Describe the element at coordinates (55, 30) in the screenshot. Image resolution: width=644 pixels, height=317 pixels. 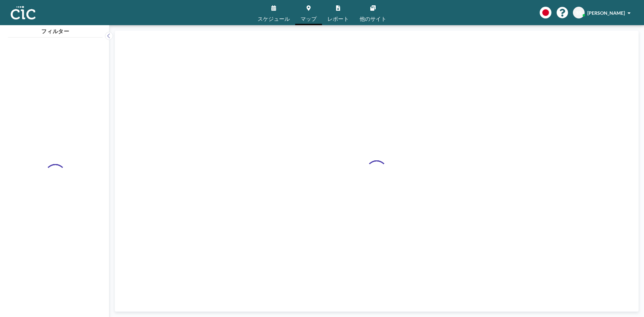
I see `h4: フィルター` at that location.